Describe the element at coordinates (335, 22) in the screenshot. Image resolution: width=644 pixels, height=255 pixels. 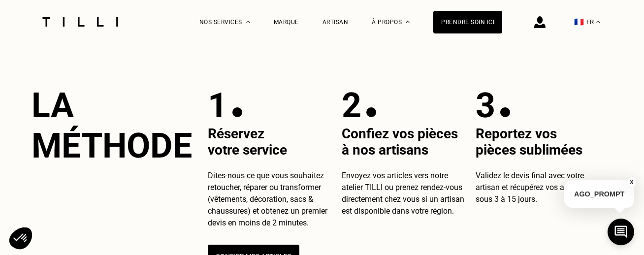
I see `div: Artisan` at that location.